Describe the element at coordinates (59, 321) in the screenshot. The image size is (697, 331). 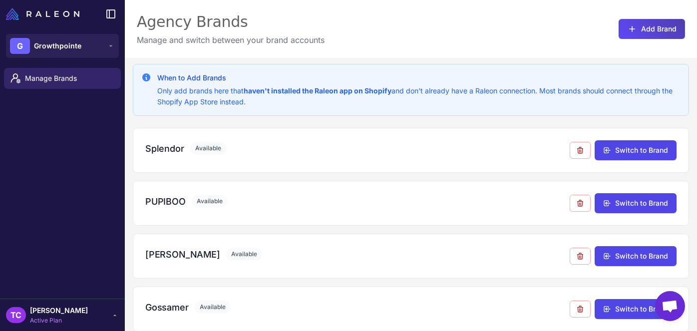
I see `span: Active Plan` at that location.